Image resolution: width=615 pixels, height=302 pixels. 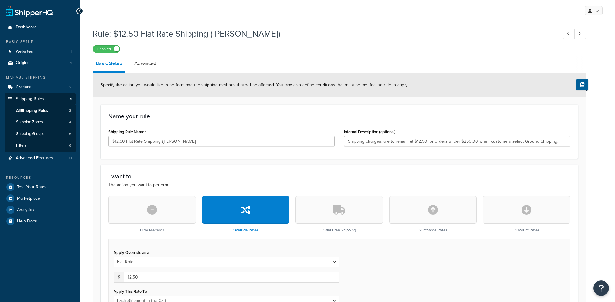 What do you see at coordinates (23, 87) in the screenshot?
I see `span: Carriers` at bounding box center [23, 87].